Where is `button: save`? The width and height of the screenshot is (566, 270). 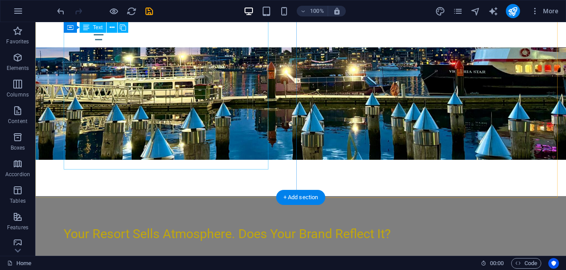 button: save is located at coordinates (149, 11).